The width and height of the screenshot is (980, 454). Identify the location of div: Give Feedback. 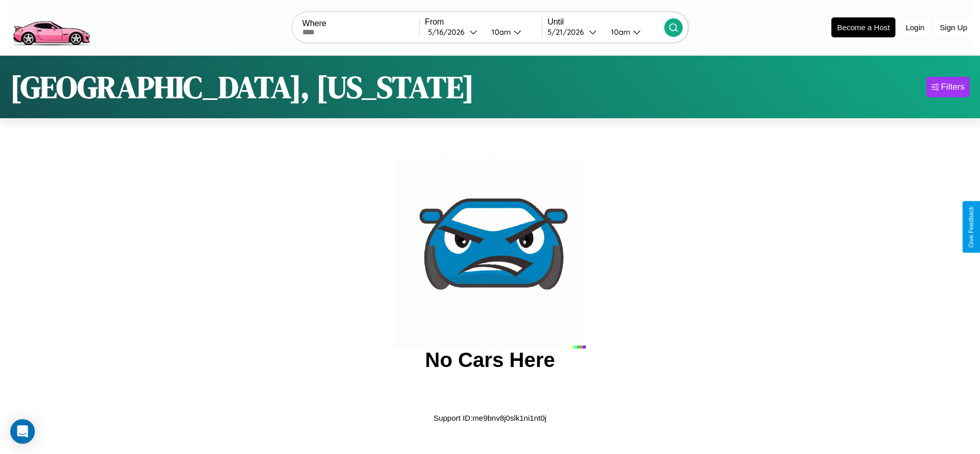
(972, 227).